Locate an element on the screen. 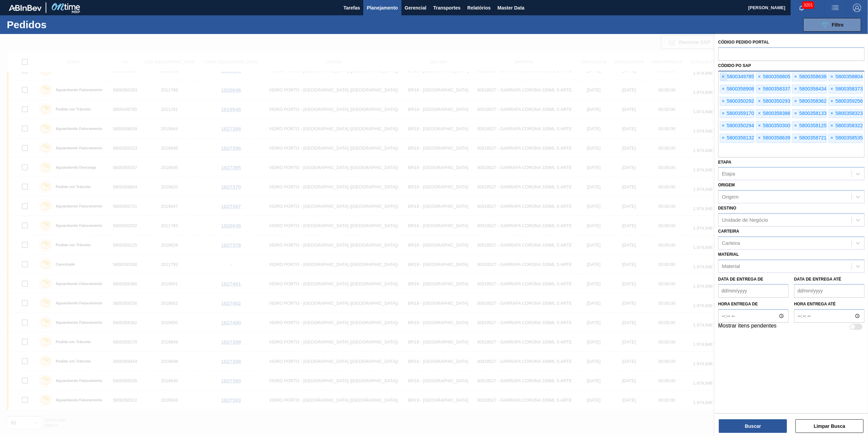  label: Carteira is located at coordinates (729, 232).